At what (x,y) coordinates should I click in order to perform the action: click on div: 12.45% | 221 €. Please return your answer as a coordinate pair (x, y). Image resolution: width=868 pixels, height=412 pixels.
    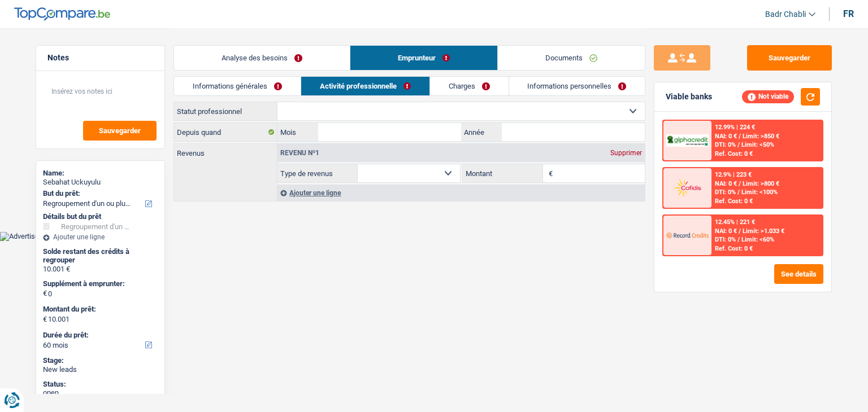
    Looking at the image, I should click on (735, 222).